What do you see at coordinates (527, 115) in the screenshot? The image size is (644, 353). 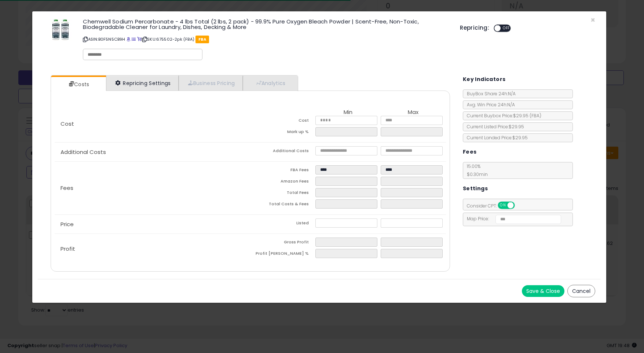 I see `span: $29.95` at bounding box center [527, 115].